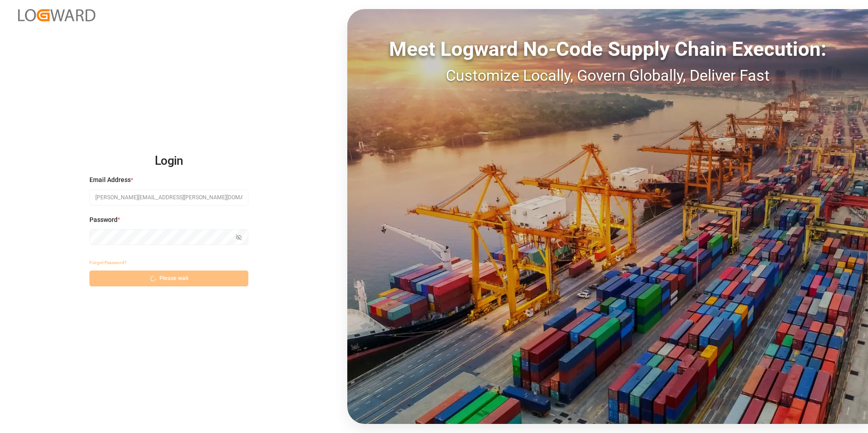 This screenshot has height=433, width=868. What do you see at coordinates (57, 15) in the screenshot?
I see `img: Logward_new_orange.png` at bounding box center [57, 15].